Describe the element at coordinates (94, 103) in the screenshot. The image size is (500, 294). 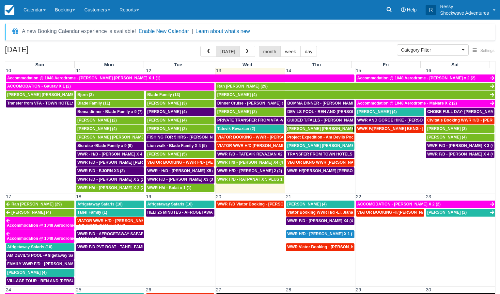
I see `span: Blade Family (11)` at that location.